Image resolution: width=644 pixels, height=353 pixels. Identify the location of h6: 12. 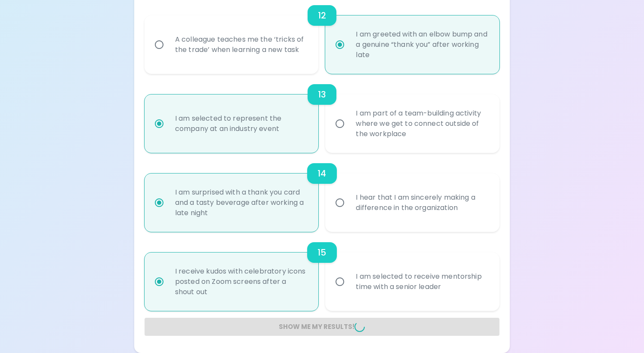
(322, 16).